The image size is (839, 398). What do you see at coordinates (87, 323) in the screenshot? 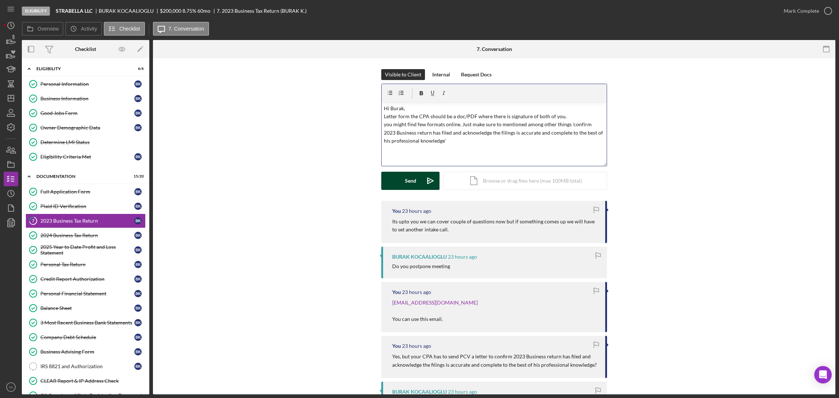
I see `div: 3 Most Recent Business Bank Statements` at bounding box center [87, 323].